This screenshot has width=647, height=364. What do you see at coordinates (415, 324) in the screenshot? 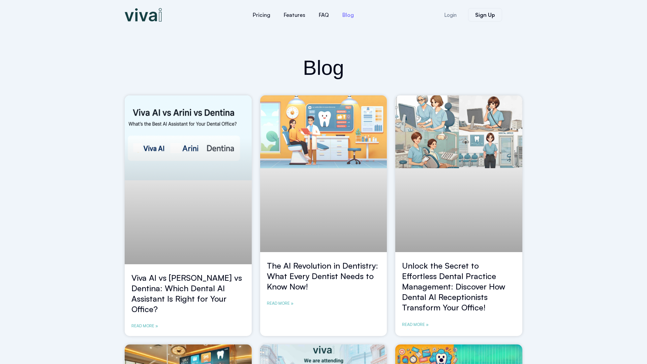
I see `a: Read more about Unlock the Secret to Effortless Dental Practice Management: Discover How Dental A...` at bounding box center [415, 324].